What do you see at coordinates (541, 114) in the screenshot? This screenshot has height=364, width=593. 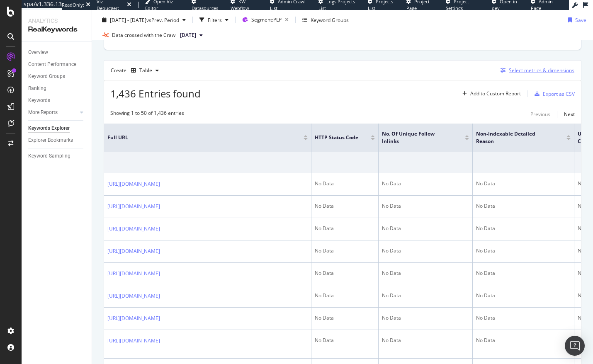 I see `button: Previous` at bounding box center [541, 114].